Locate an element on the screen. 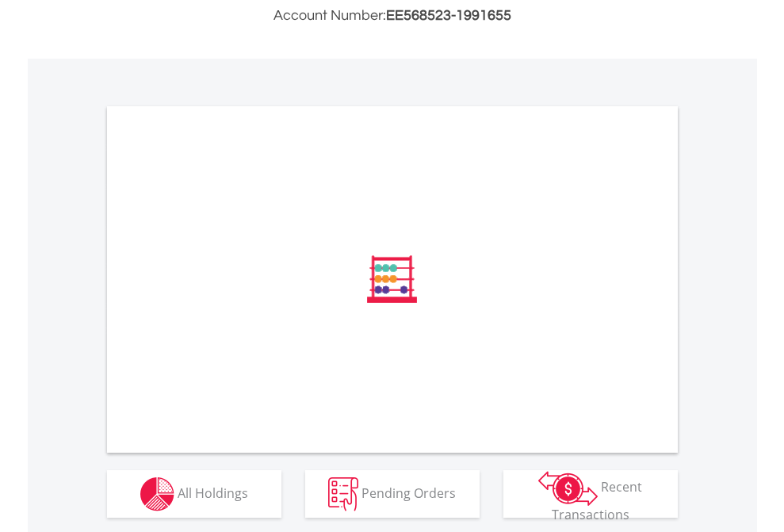 The width and height of the screenshot is (784, 532). span: All Holdings is located at coordinates (213, 492).